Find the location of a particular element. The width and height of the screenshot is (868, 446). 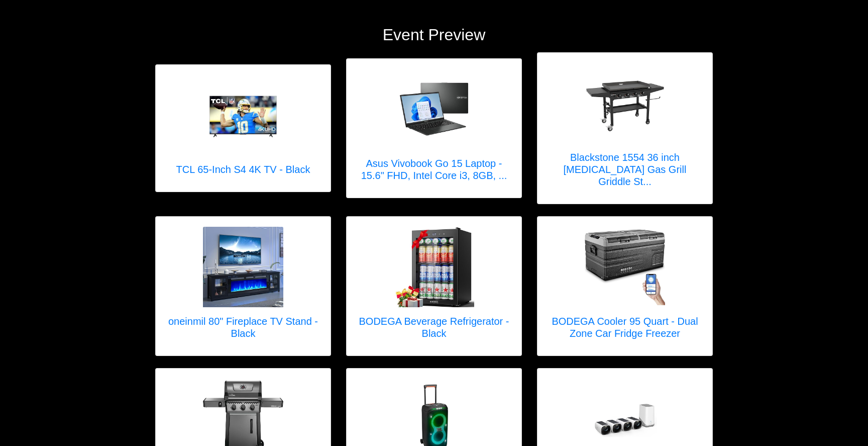

a: BODEGA Beverage Refrigerator - Black BODEGA Beverage Refrigerator - Black is located at coordinates (434, 286).